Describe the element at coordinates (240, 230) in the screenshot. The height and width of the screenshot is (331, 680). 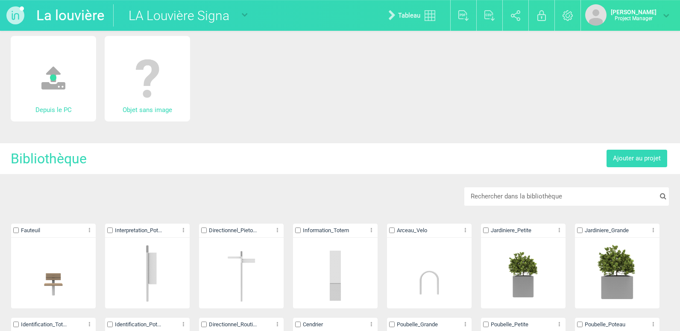
I see `span: Directionnel_Pieto...` at that location.